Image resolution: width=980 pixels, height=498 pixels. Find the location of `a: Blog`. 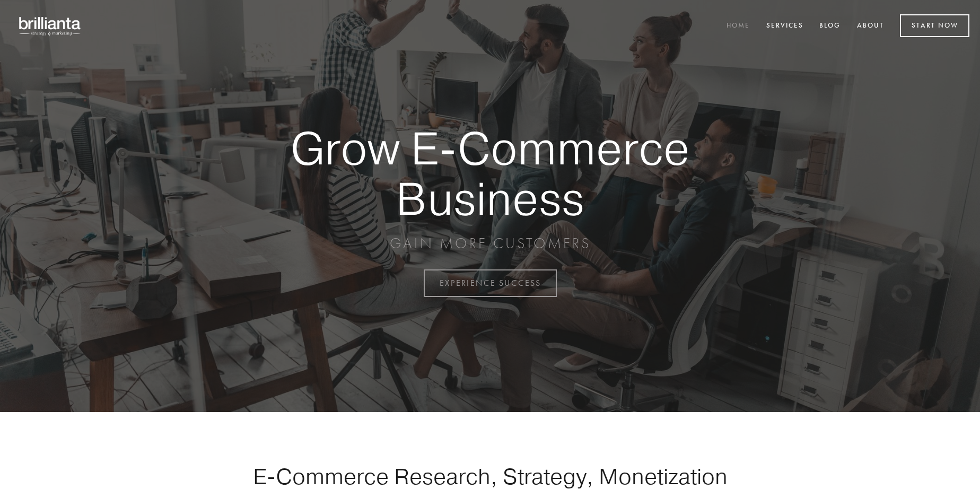

a: Blog is located at coordinates (830, 26).